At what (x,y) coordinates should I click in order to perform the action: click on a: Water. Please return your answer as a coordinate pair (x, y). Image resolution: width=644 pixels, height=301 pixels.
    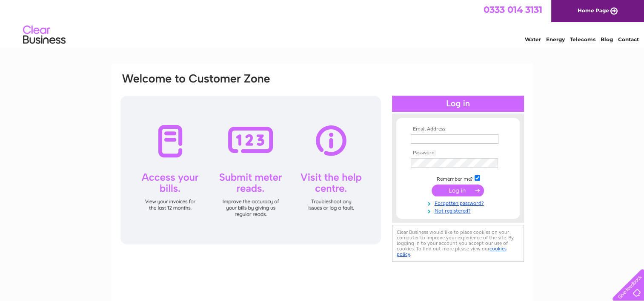
    Looking at the image, I should click on (533, 39).